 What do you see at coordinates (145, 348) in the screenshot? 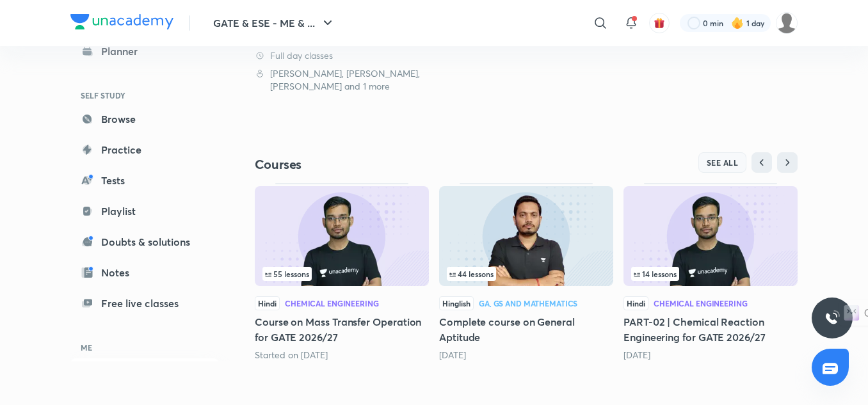
I see `h6: ME` at bounding box center [145, 348].